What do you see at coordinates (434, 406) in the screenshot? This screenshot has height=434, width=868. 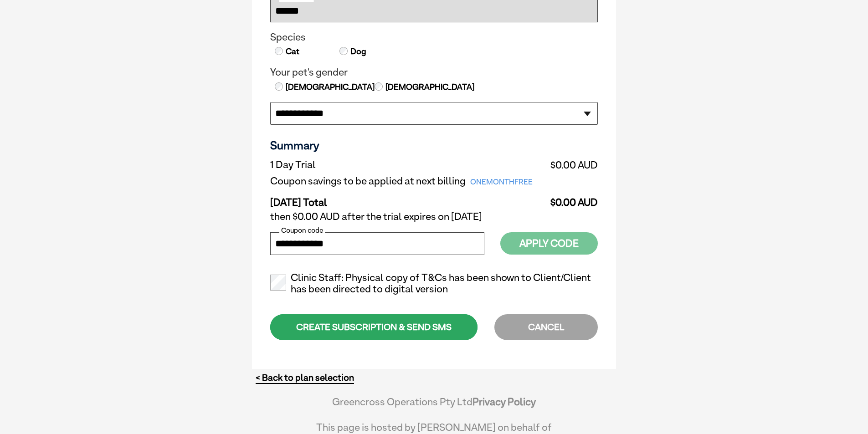 I see `div: Greencross Operations Pty Ltd` at bounding box center [434, 406].